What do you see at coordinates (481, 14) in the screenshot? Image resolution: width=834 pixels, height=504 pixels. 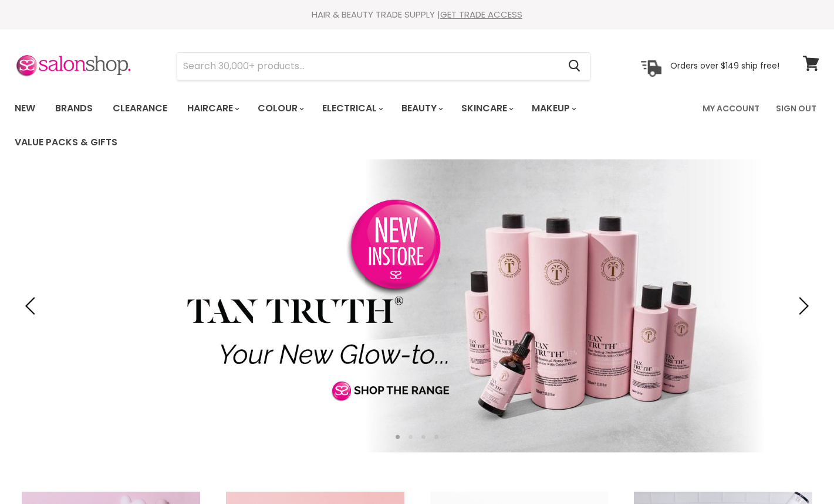 I see `a: GET TRADE ACCESS` at bounding box center [481, 14].